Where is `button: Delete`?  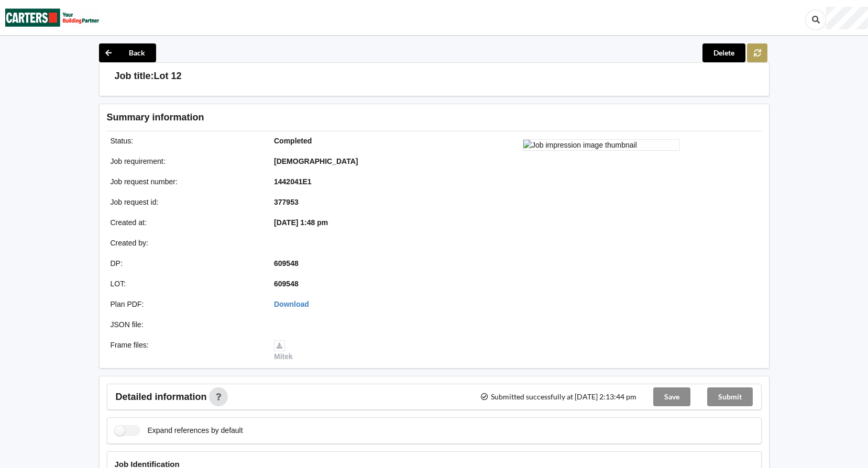
button: Delete is located at coordinates (724, 53).